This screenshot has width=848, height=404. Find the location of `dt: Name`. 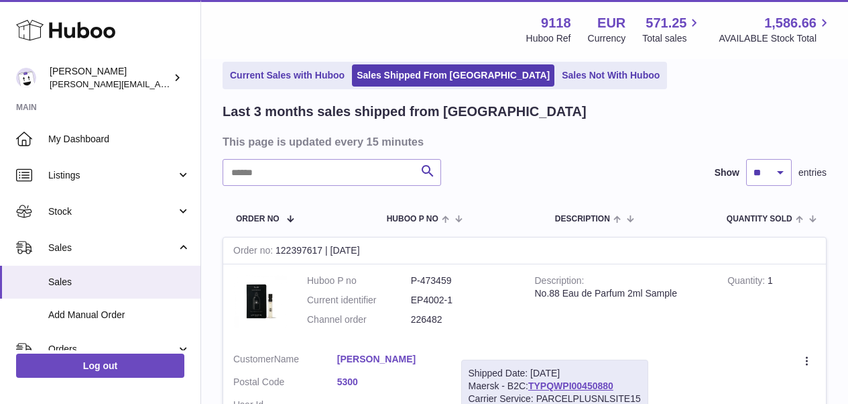

dt: Name is located at coordinates (285, 361).